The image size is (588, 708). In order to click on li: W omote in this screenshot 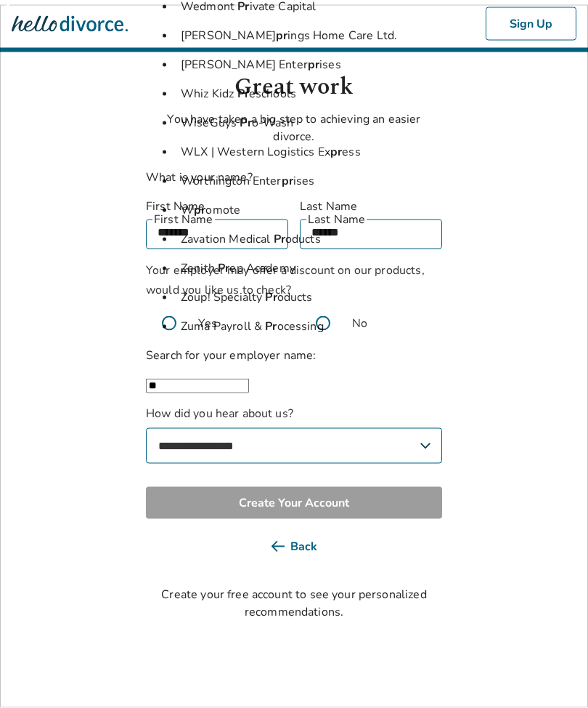, I will do `click(308, 210)`.